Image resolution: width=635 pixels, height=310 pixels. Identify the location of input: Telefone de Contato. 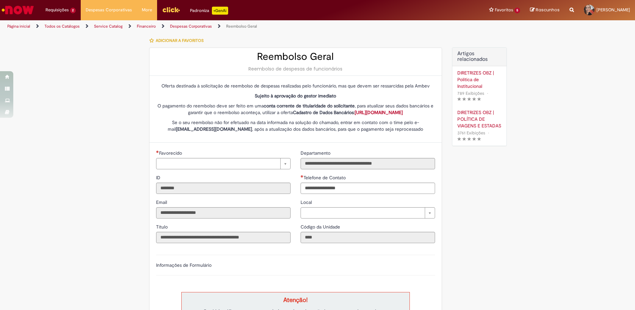
(368, 188).